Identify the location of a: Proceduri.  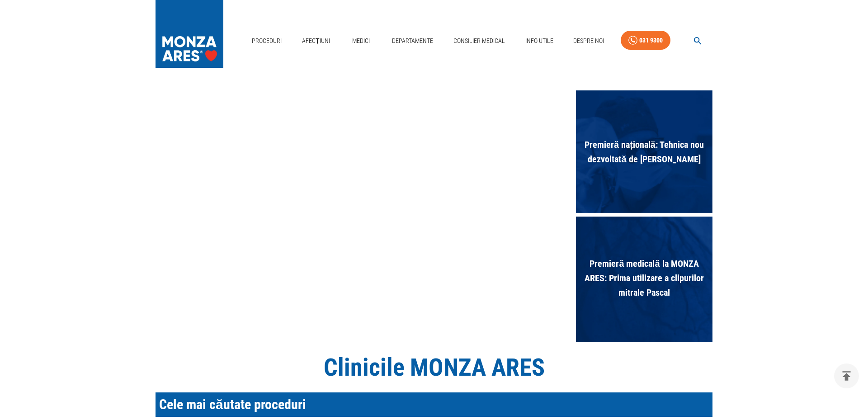
(267, 41).